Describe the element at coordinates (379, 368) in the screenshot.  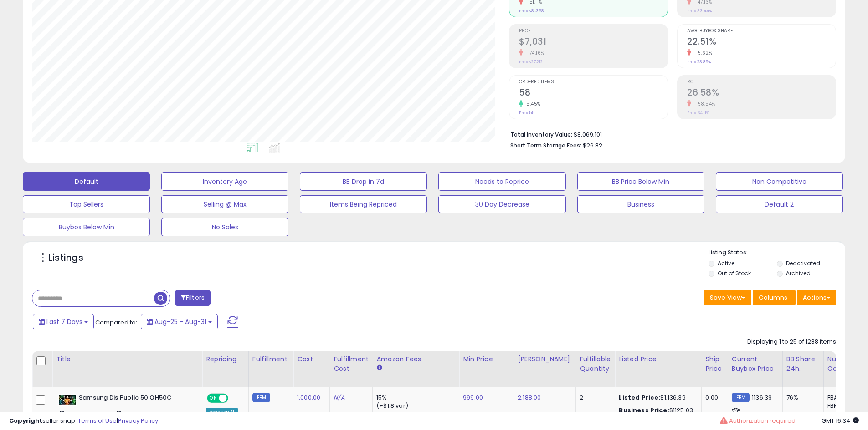
I see `small: Amazon Fees.` at that location.